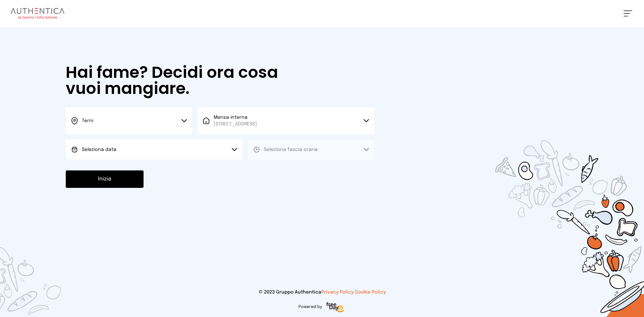 This screenshot has width=644, height=317. I want to click on span: Mensa interna, so click(235, 121).